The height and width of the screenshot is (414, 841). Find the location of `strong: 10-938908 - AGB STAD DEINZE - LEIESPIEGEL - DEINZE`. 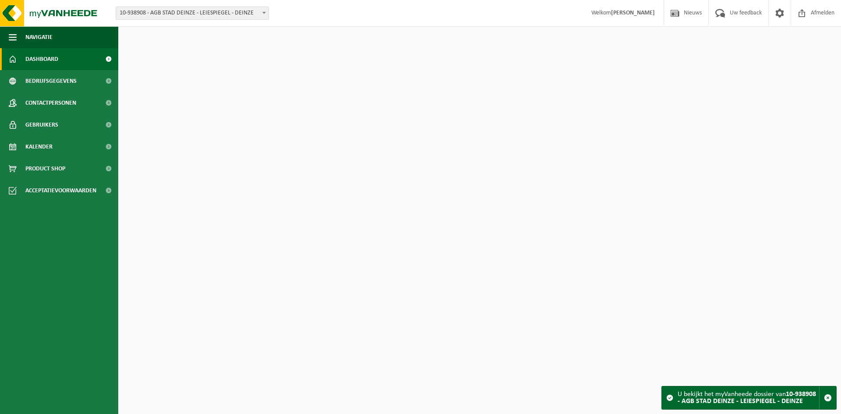

strong: 10-938908 - AGB STAD DEINZE - LEIESPIEGEL - DEINZE is located at coordinates (747, 398).